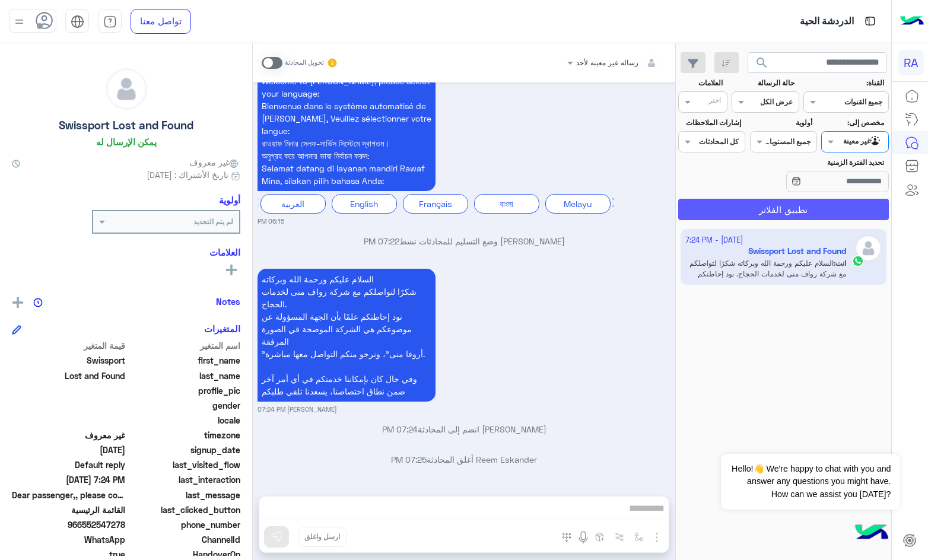 The width and height of the screenshot is (928, 560). What do you see at coordinates (184, 510) in the screenshot?
I see `span: last_clicked_button` at bounding box center [184, 510].